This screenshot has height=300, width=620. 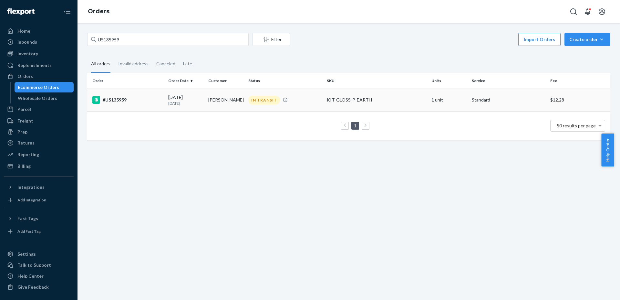 What do you see at coordinates (39, 109) in the screenshot?
I see `a: Parcel` at bounding box center [39, 109].